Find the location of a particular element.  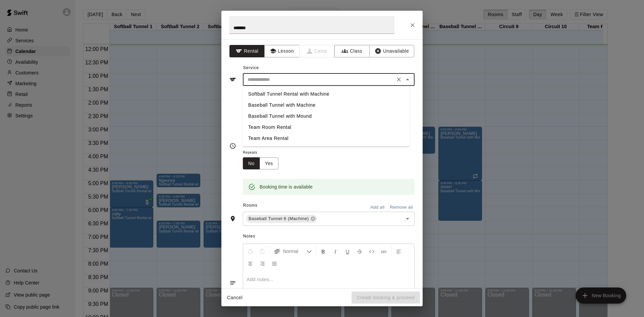

button: Rental is located at coordinates (247, 51).